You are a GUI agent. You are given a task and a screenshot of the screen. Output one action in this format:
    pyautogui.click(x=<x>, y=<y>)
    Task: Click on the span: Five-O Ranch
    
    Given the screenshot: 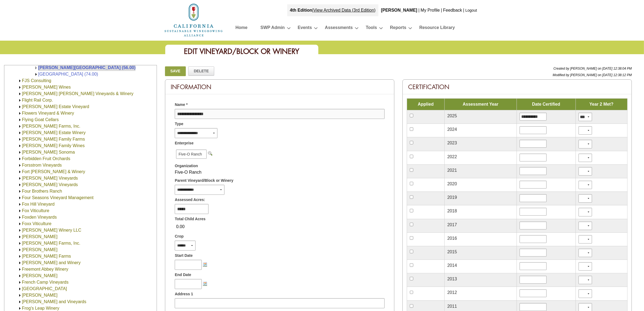 What is the action you would take?
    pyautogui.click(x=191, y=154)
    